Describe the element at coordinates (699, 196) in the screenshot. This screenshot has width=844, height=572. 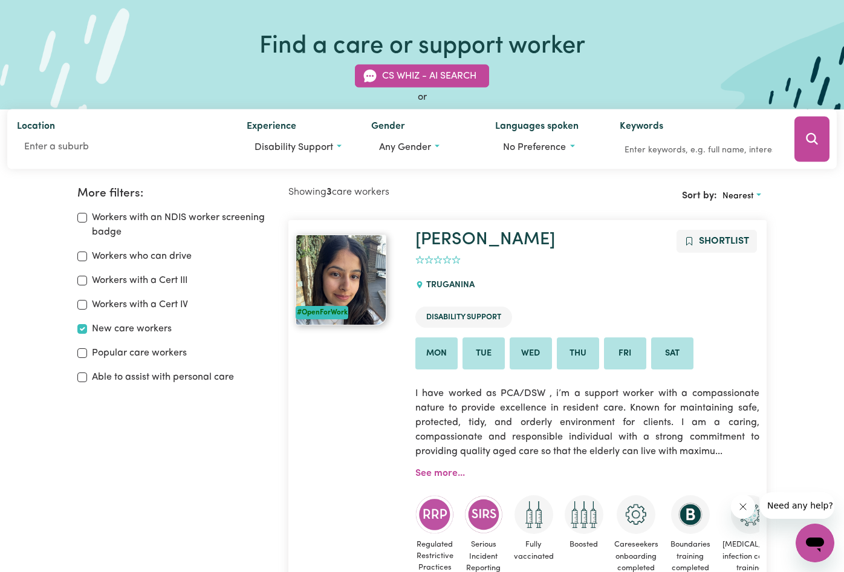
I see `span: Sort by:` at that location.